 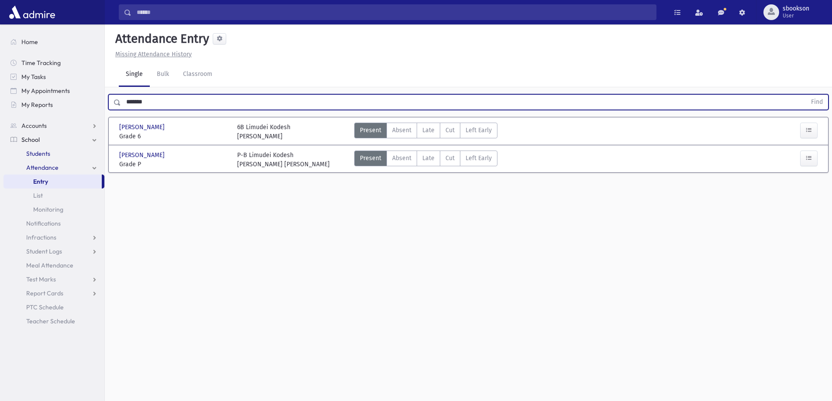 What do you see at coordinates (38, 154) in the screenshot?
I see `span: Students` at bounding box center [38, 154].